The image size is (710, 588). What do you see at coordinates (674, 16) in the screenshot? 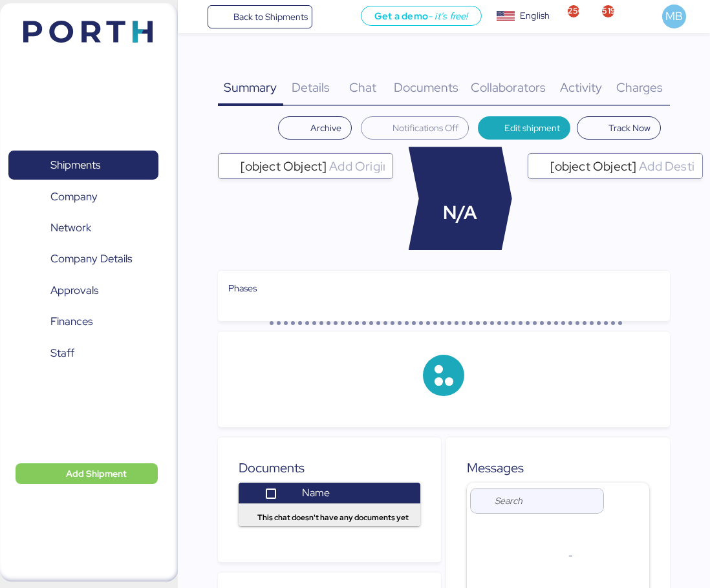
I see `span: MB` at bounding box center [674, 16].